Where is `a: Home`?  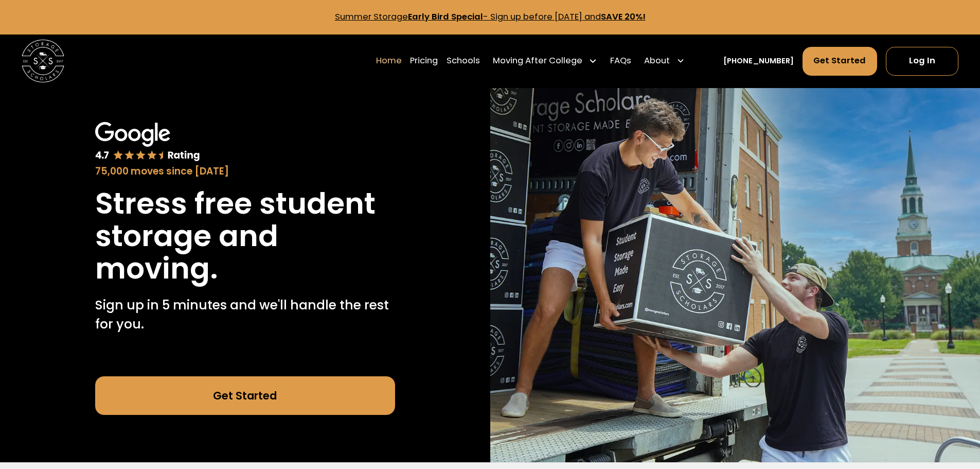 a: Home is located at coordinates (389, 61).